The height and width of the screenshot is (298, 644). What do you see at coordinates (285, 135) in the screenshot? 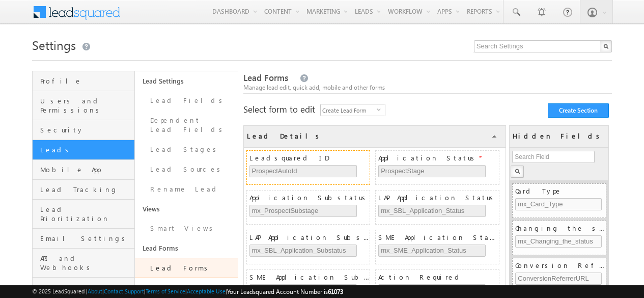
I see `div: Lead Details` at bounding box center [285, 135].